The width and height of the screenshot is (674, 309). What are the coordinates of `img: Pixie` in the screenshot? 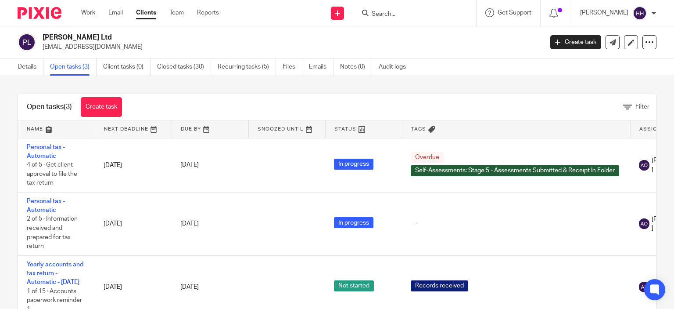 It's located at (39, 13).